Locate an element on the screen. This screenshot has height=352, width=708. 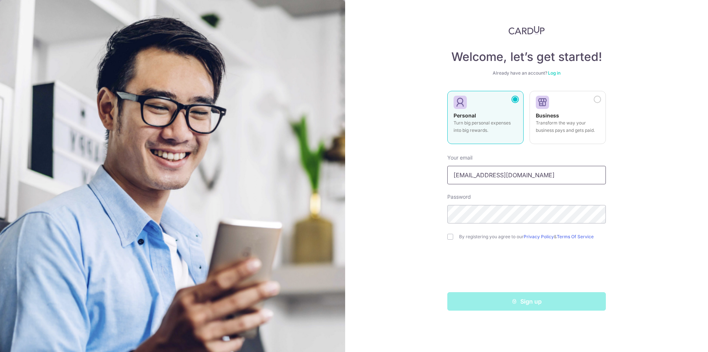
a: Personal Turn big personal expenses into big rewards. is located at coordinates (486, 120).